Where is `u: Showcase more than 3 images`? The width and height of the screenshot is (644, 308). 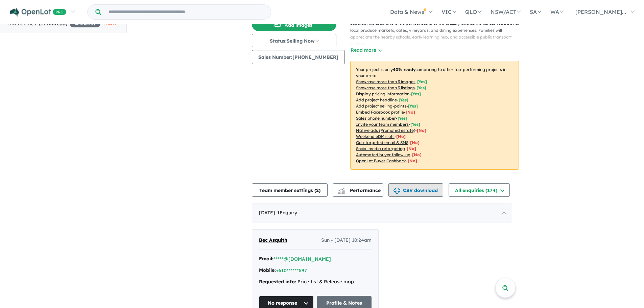 u: Showcase more than 3 images is located at coordinates (386, 81).